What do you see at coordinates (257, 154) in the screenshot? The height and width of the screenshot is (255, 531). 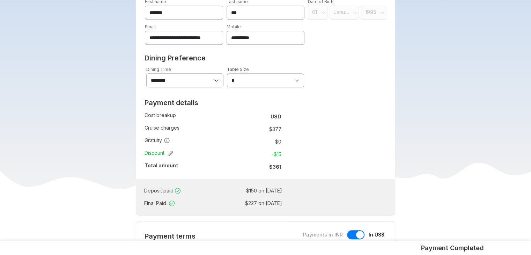 I see `td: -$ 15` at bounding box center [257, 154].